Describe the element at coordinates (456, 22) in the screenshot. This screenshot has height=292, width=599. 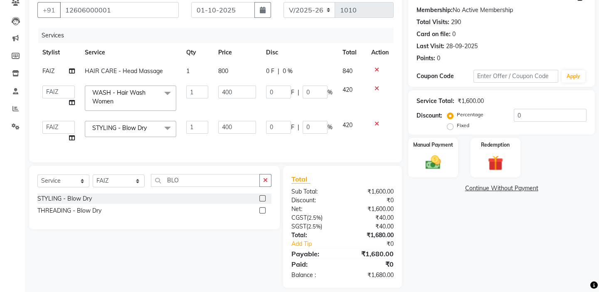
I see `div: 290` at that location.